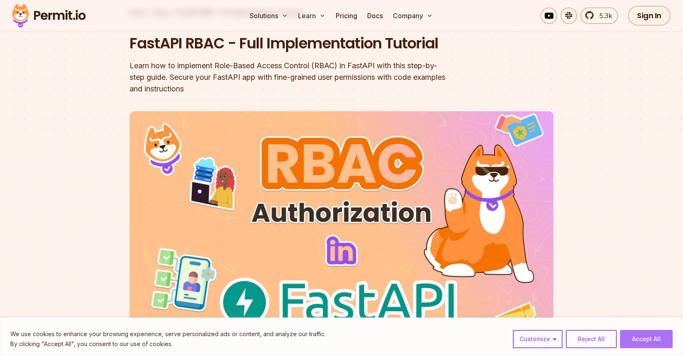 The height and width of the screenshot is (356, 683). I want to click on p: We use cookies to enhance your browsing experience, serve personalized ads or content, and analyz..., so click(168, 334).